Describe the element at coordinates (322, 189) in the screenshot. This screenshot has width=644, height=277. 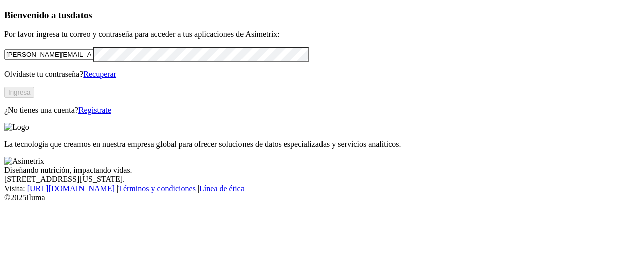
I see `div: Visita : | |` at that location.